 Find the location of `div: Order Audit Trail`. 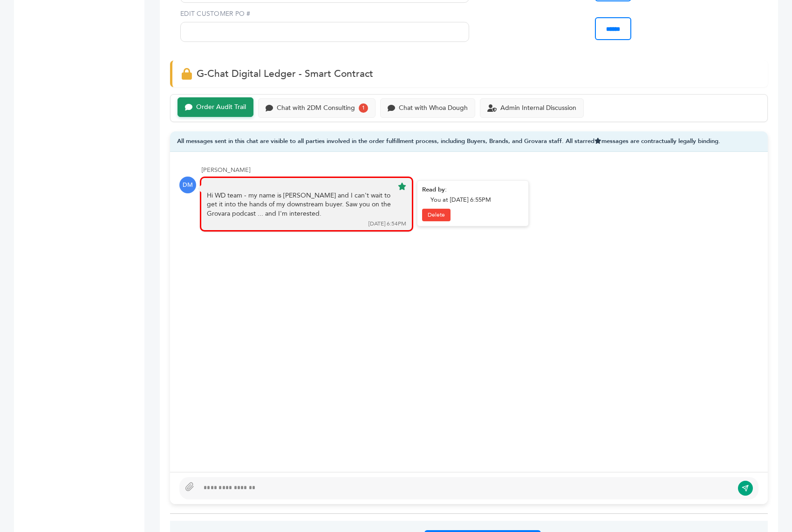

div: Order Audit Trail is located at coordinates (221, 107).